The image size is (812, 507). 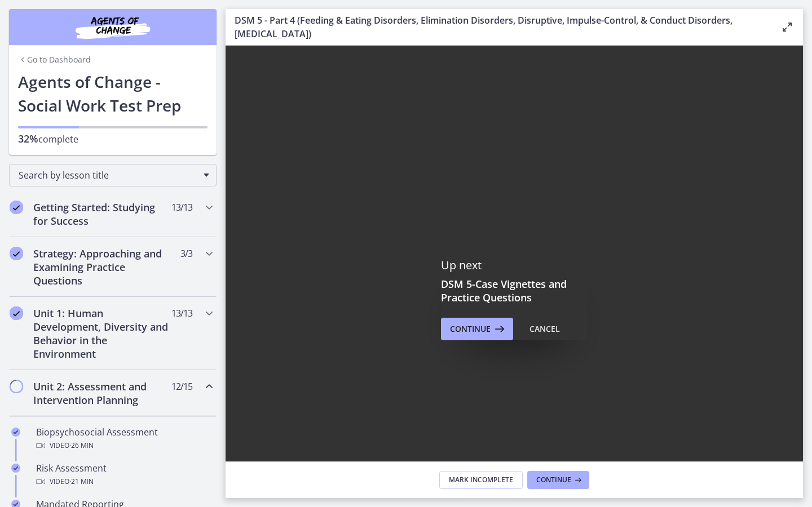 What do you see at coordinates (182, 386) in the screenshot?
I see `span: 12 / 15` at bounding box center [182, 386].